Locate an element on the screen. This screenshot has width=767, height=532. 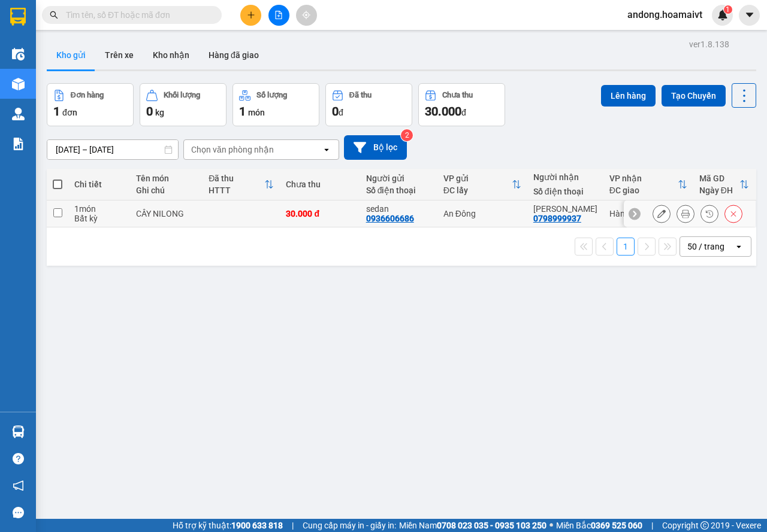
div: Số lượng is located at coordinates (272, 95).